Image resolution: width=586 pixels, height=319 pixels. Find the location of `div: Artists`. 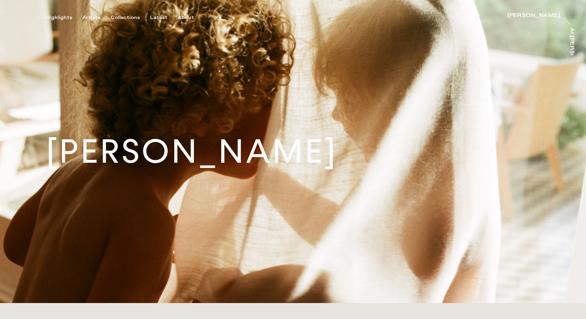

div: Artists is located at coordinates (91, 18).